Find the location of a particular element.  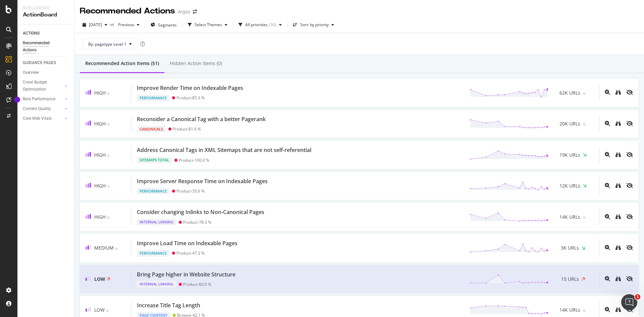

button: All priorities(50) is located at coordinates (260, 25).